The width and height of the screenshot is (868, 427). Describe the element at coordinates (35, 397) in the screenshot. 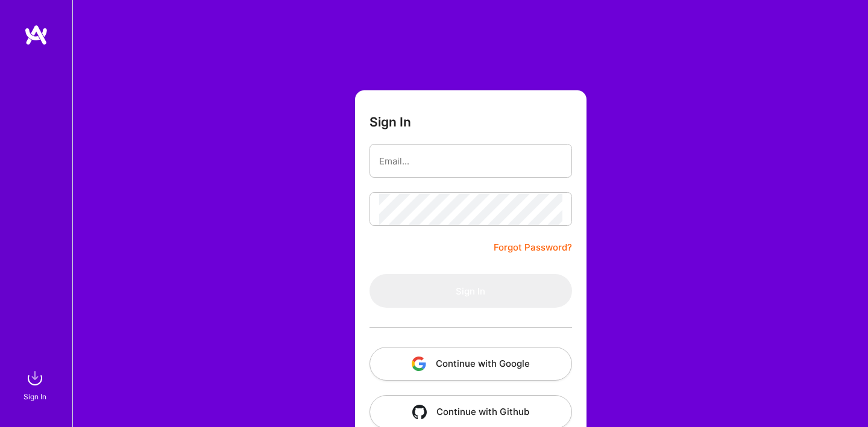

I see `div: Sign In` at that location.